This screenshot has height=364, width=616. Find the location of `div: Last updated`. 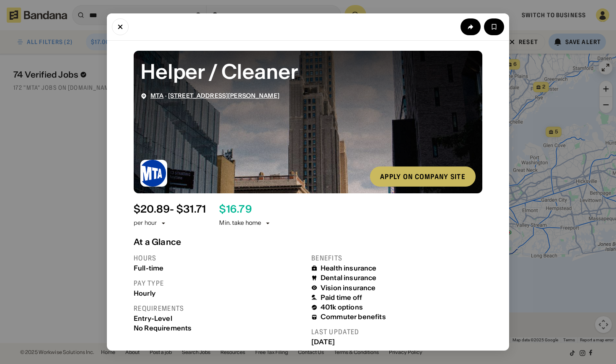

div: Last updated is located at coordinates (397, 332).